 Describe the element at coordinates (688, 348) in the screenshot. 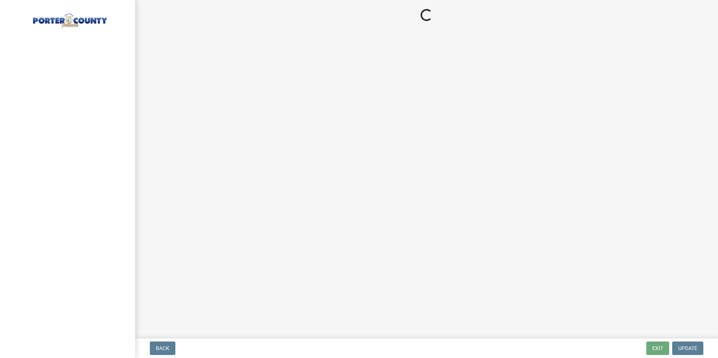

I see `button: Update` at that location.